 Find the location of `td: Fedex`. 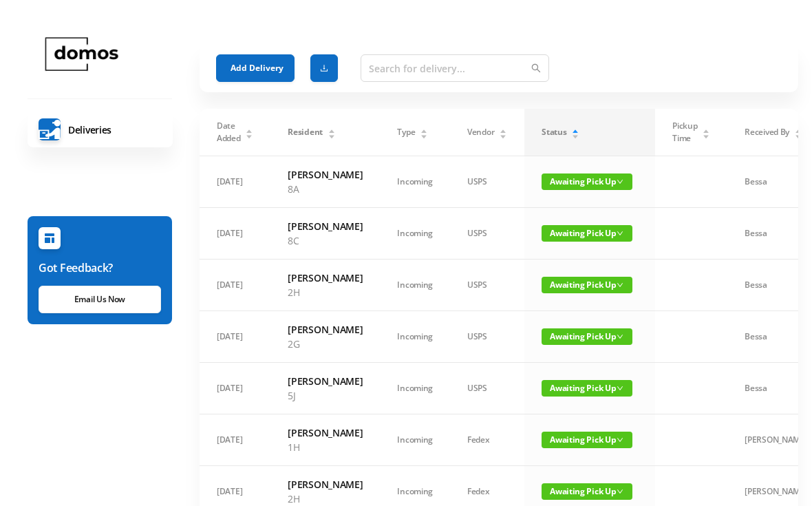

td: Fedex is located at coordinates (487, 440).